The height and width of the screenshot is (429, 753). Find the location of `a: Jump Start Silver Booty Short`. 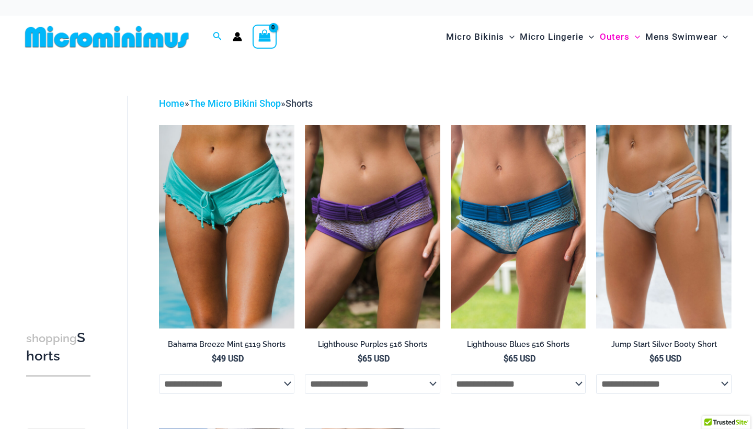

a: Jump Start Silver Booty Short is located at coordinates (664, 346).